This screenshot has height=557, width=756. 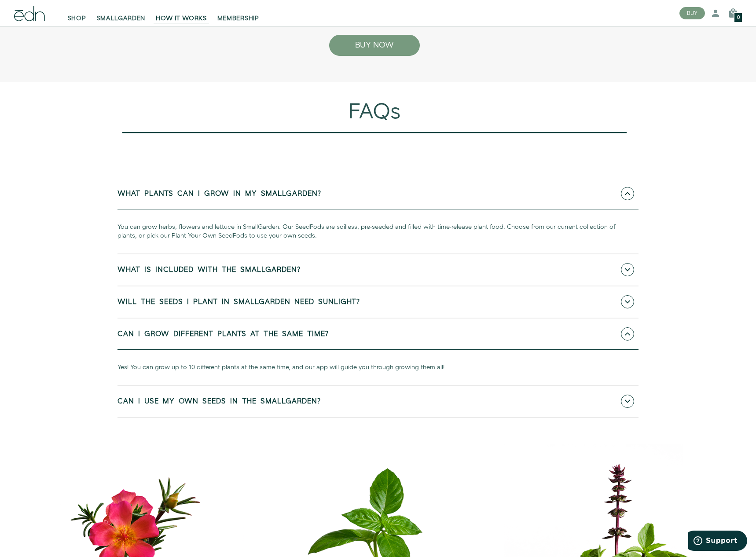 What do you see at coordinates (181, 18) in the screenshot?
I see `span: HOW IT WORKS` at bounding box center [181, 18].